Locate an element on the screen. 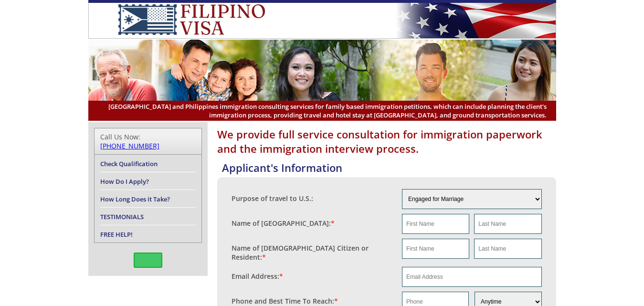  h1: We provide full service consultation for immigration paperwork and the immigration interview proc... is located at coordinates (387, 141).